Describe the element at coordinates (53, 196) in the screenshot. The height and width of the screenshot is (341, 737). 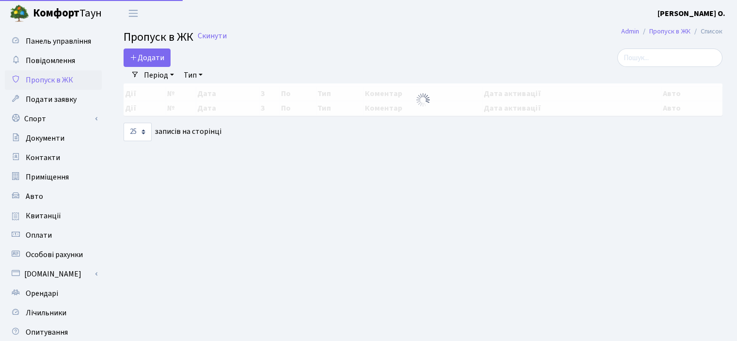
I see `a: Авто` at that location.